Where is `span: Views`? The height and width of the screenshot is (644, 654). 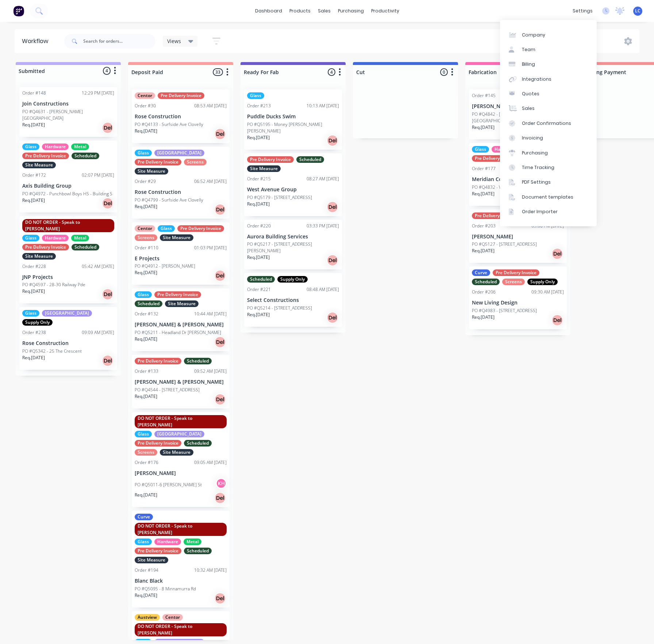
span: Views is located at coordinates (174, 41).